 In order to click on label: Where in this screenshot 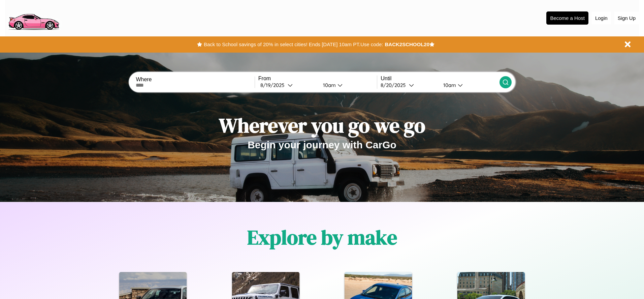, I will do `click(195, 79)`.